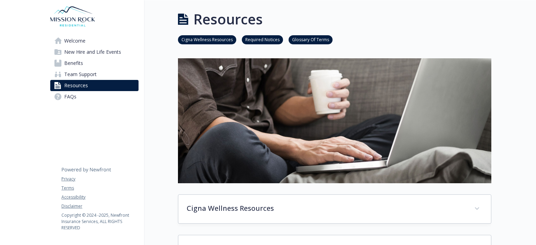  Describe the element at coordinates (76, 86) in the screenshot. I see `span: Resources` at that location.